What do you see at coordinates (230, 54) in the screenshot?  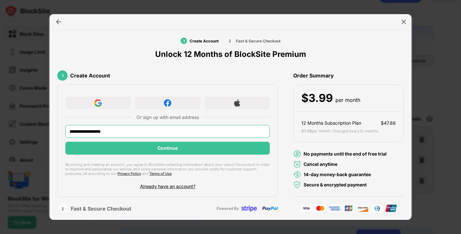 I see `div: Unlock 12 Months of BlockSite Premium` at bounding box center [230, 54].